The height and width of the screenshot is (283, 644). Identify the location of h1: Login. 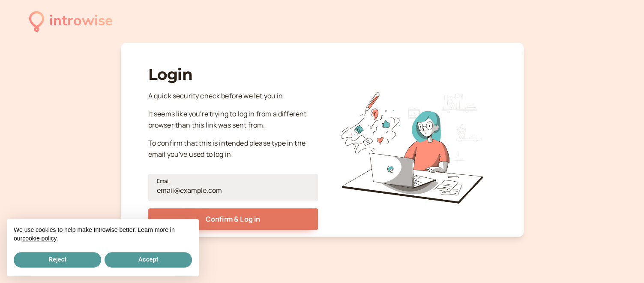
(233, 74).